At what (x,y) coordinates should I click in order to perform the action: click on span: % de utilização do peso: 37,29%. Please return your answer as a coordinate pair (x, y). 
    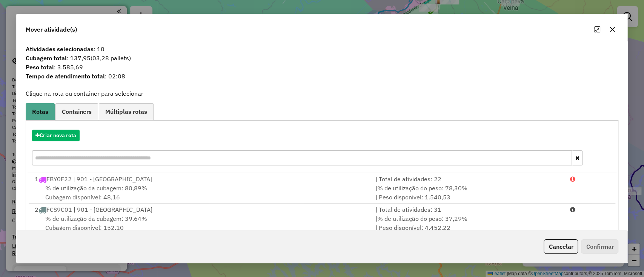
    Looking at the image, I should click on (421, 219).